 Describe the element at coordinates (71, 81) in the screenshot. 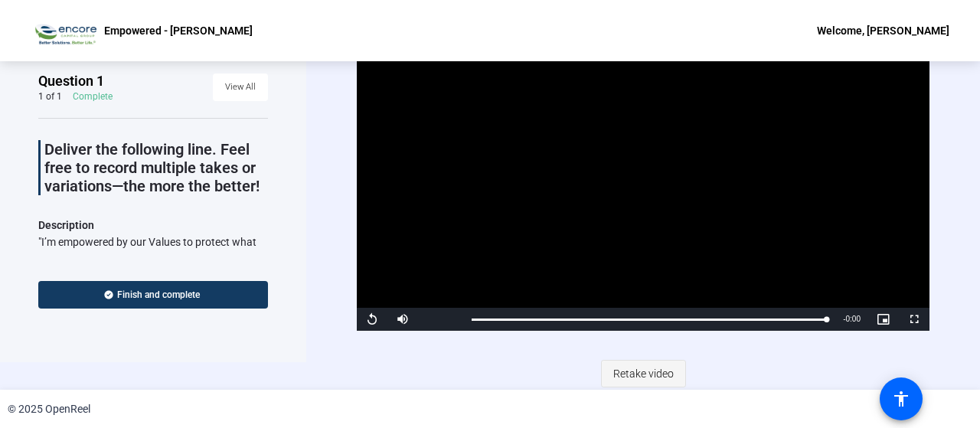

I see `span: Question 1` at that location.